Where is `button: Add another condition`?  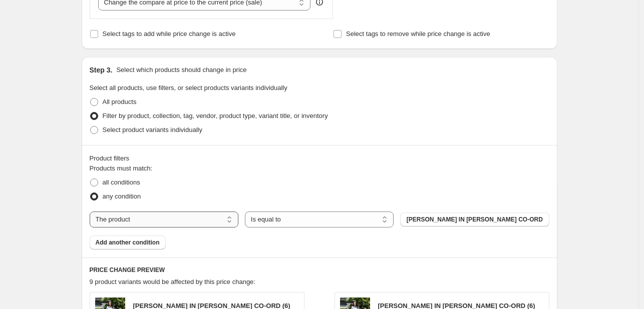
button: Add another condition is located at coordinates (127, 243).